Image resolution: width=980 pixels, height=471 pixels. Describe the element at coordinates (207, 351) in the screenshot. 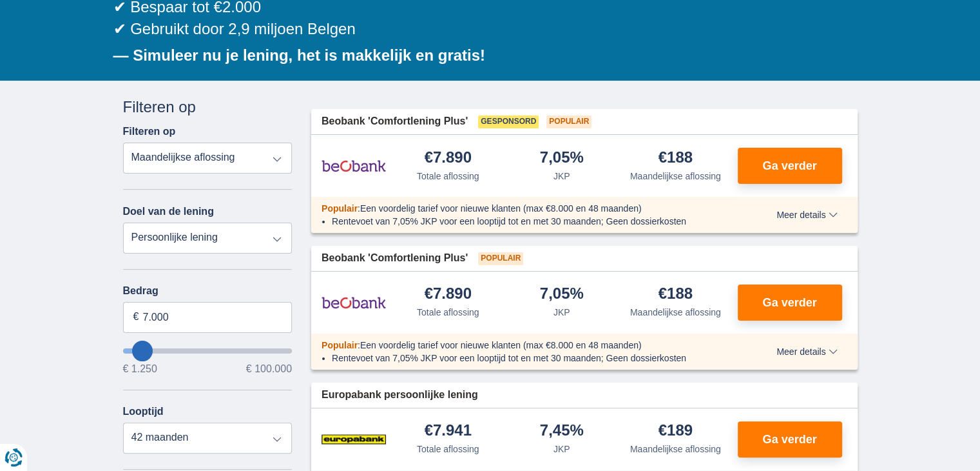

I see `input: wantToBorrow` at that location.